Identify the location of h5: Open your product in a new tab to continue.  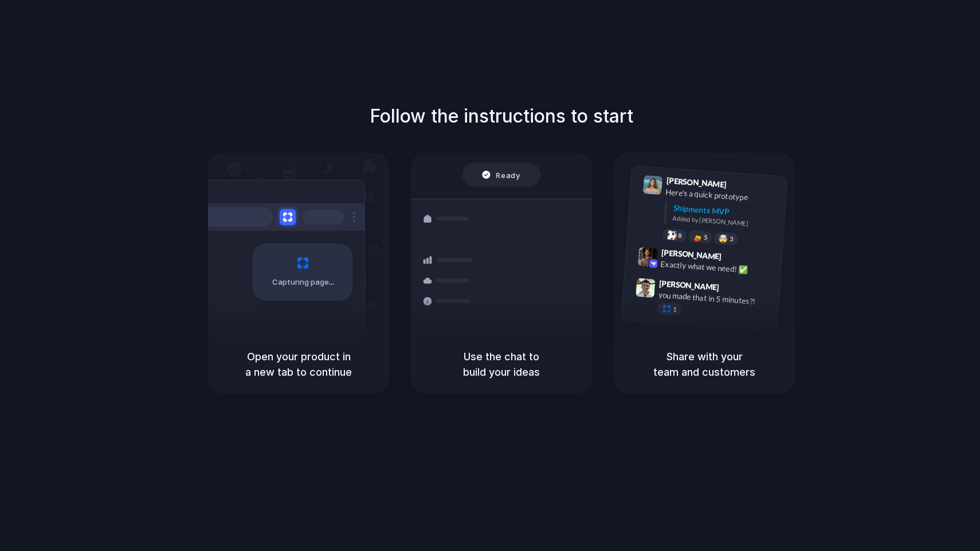
(298, 364).